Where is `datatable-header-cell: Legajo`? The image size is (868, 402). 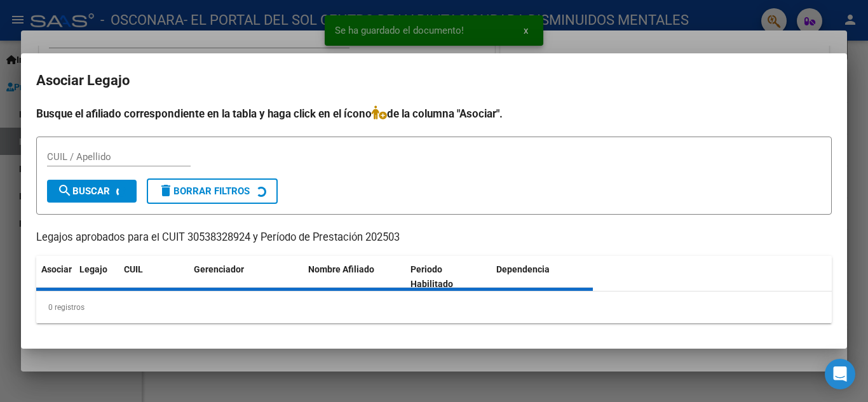
datatable-header-cell: Legajo is located at coordinates (97, 277).